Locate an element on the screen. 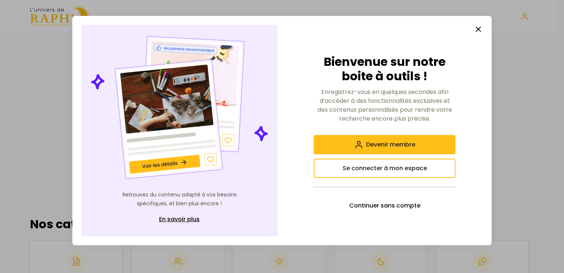 This screenshot has width=564, height=273. span: Continuer sans compte is located at coordinates (385, 205).